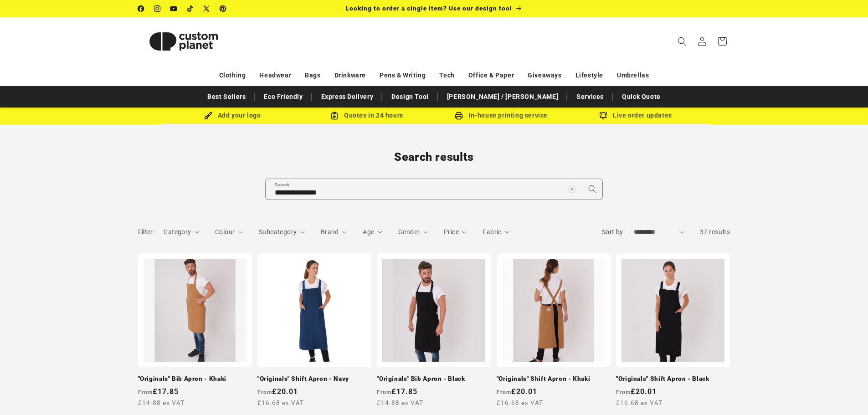 The width and height of the screenshot is (868, 415). Describe the element at coordinates (455, 232) in the screenshot. I see `summary: Price` at that location.